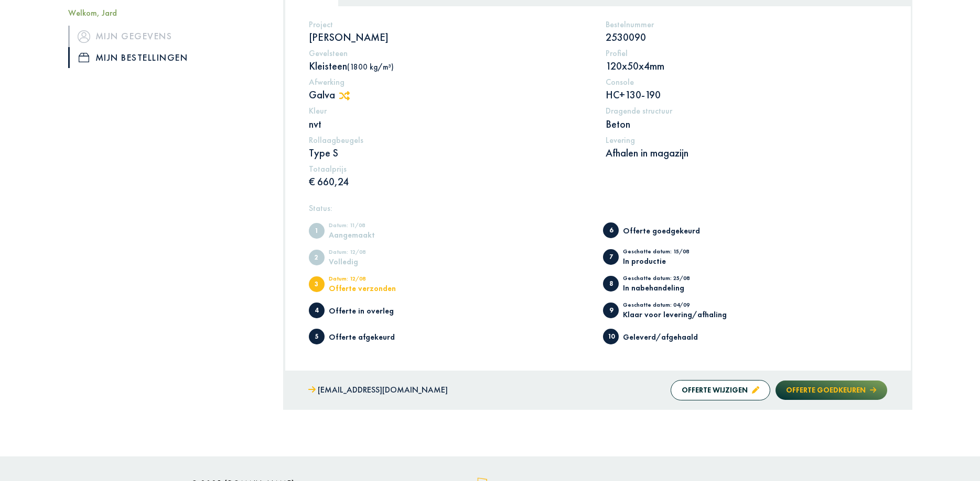  Describe the element at coordinates (611, 310) in the screenshot. I see `span: Klaar voor levering/afhaling` at that location.